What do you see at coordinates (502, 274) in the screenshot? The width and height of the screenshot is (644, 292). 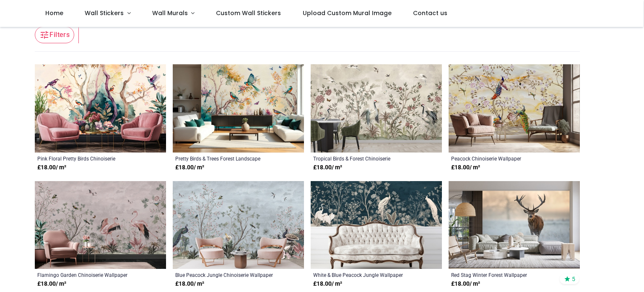 I see `div: Red Stag Winter Forest Wallpaper` at bounding box center [502, 274].